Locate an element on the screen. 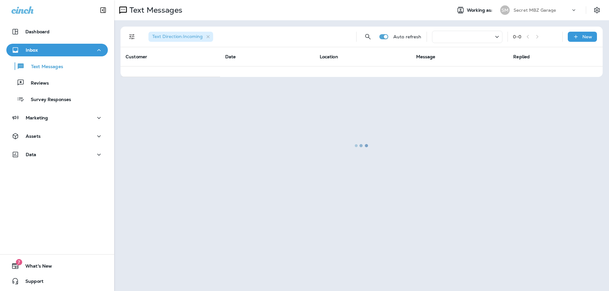 The height and width of the screenshot is (291, 609). p: Dashboard is located at coordinates (37, 32).